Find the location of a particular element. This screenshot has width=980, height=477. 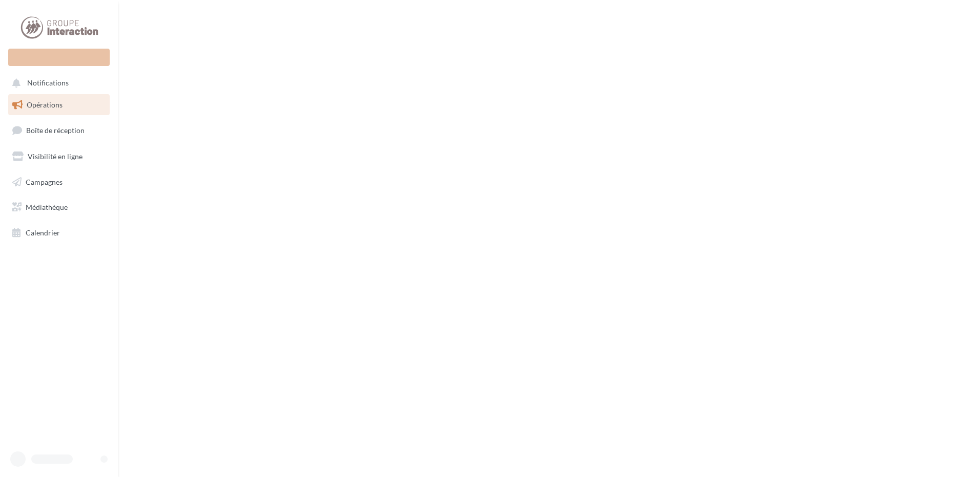

span: Notifications is located at coordinates (48, 83).